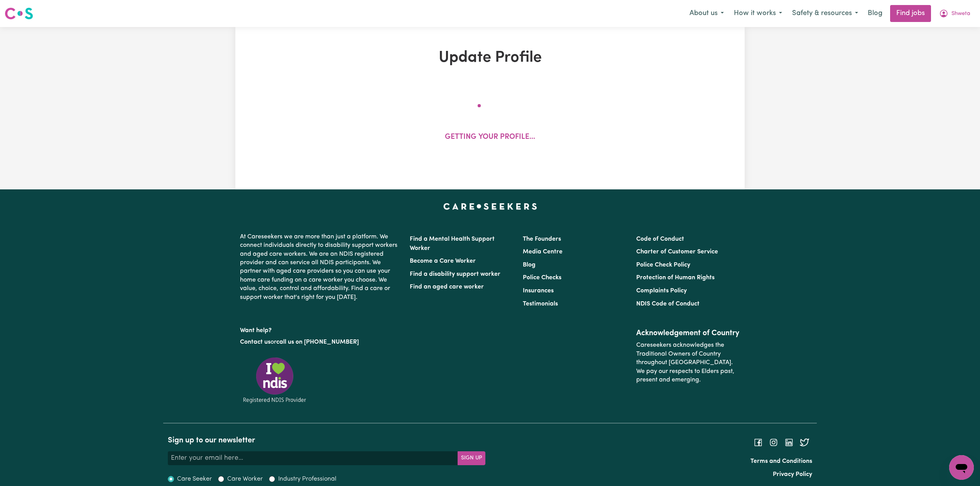  What do you see at coordinates (490, 207) in the screenshot?
I see `a: Careseekers home page` at bounding box center [490, 207].